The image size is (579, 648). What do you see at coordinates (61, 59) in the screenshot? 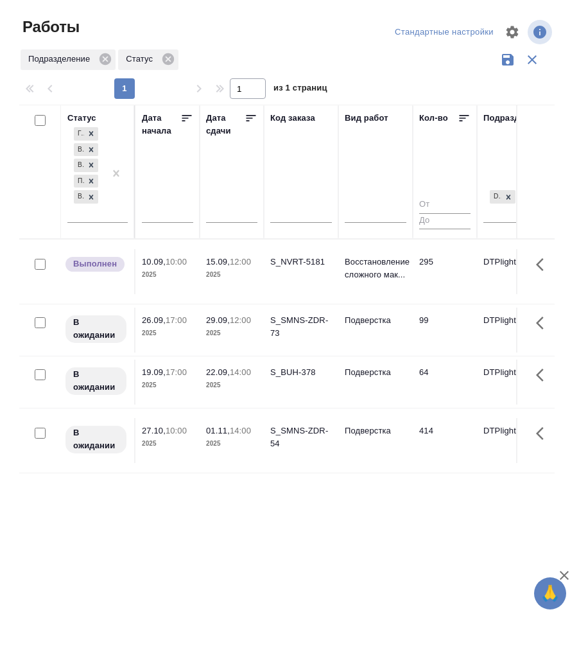
I see `p: Подразделение` at bounding box center [61, 59].